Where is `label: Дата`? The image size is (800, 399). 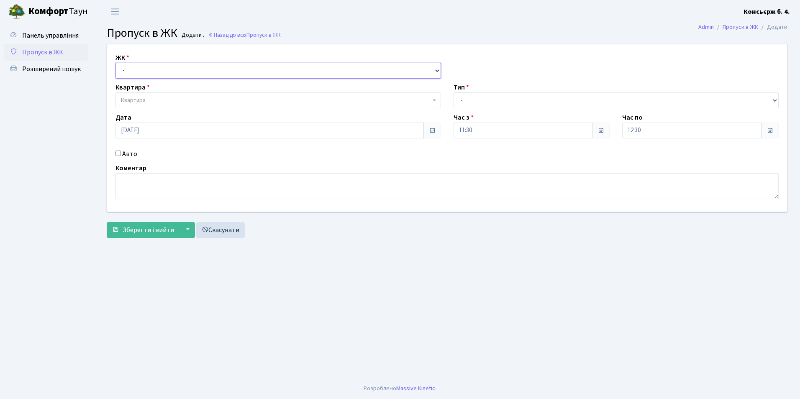 label: Дата is located at coordinates (123, 118).